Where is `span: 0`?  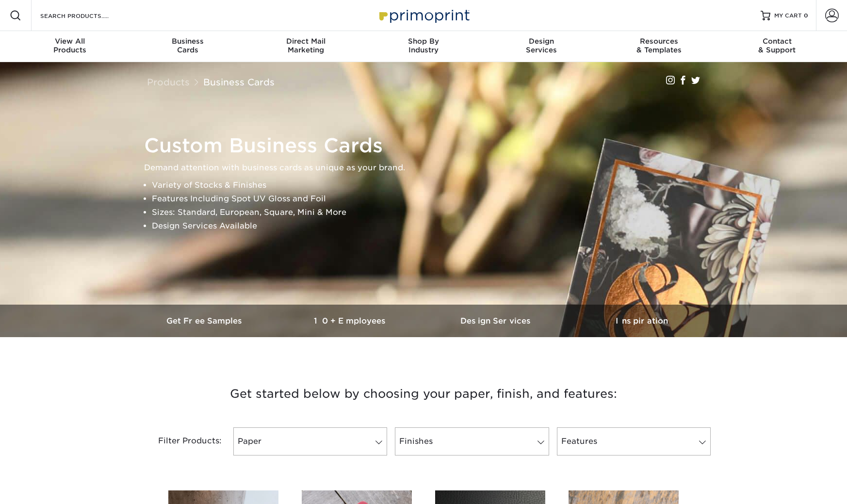
span: 0 is located at coordinates (805, 15).